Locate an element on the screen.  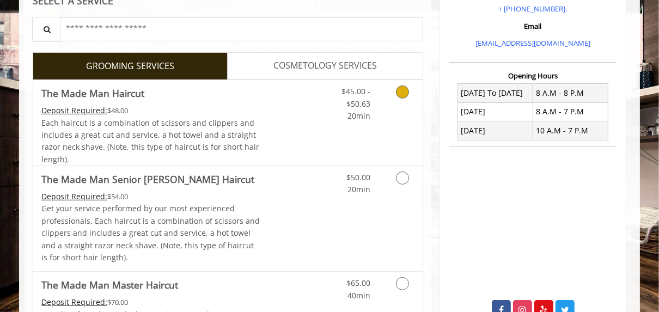
div: $70.00 is located at coordinates (151, 302).